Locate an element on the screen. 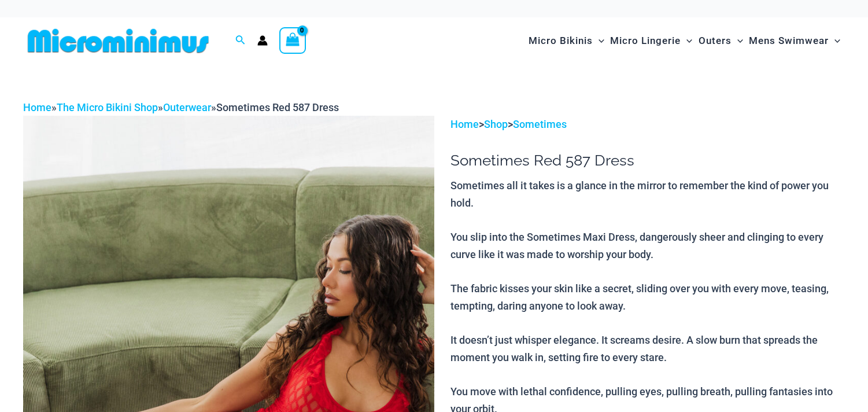  a: Micro BikinisMenu ToggleMenu Toggle is located at coordinates (566, 40).